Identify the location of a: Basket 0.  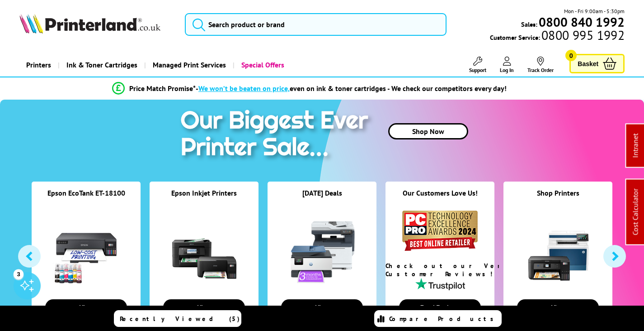
(597, 63).